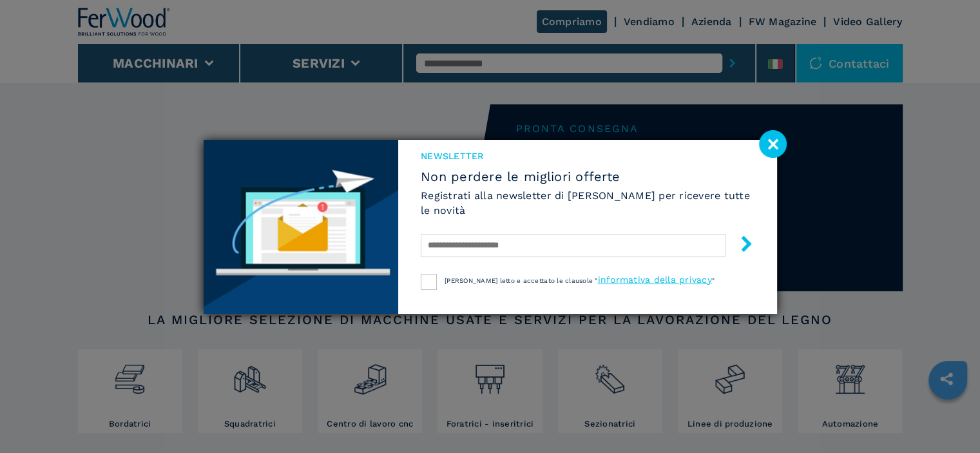  Describe the element at coordinates (301, 227) in the screenshot. I see `img: Newsletter image` at that location.